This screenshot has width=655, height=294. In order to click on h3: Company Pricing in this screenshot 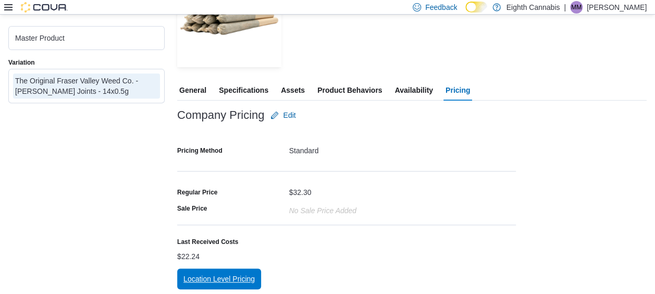, I will do `click(221, 115)`.